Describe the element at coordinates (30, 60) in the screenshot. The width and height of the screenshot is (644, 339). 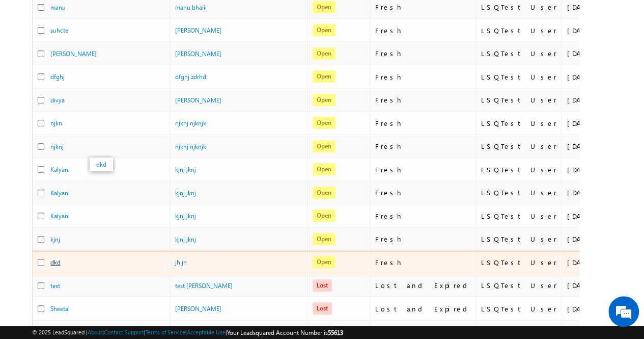
I see `img: d_60004797649_company_0_60004797649` at that location.